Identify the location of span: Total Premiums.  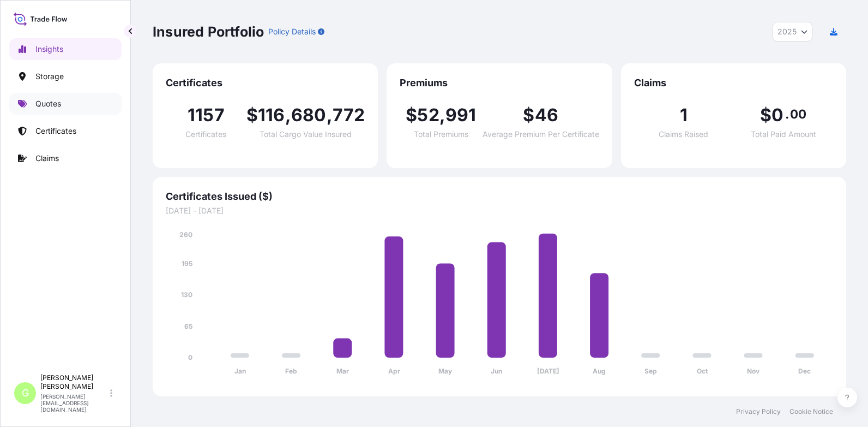
(441, 134).